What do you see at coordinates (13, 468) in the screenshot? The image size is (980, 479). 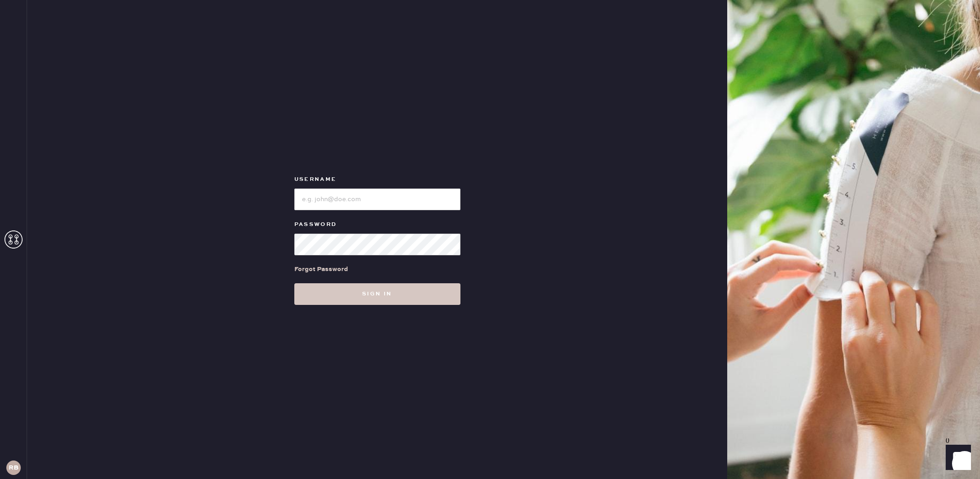 I see `h3: RB` at bounding box center [13, 468].